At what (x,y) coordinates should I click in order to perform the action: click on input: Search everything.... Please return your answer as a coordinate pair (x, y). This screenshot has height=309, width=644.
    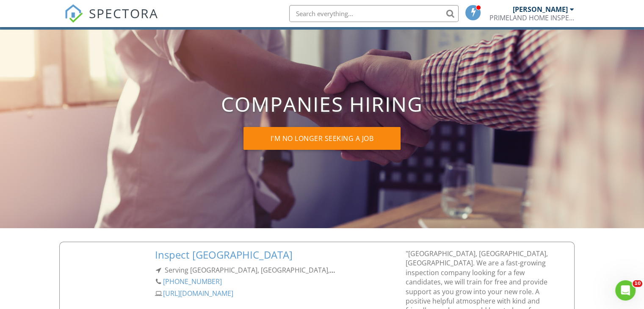
    Looking at the image, I should click on (374, 14).